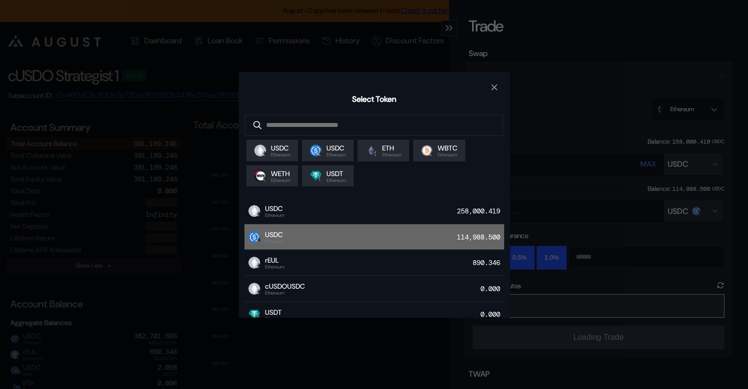 The height and width of the screenshot is (389, 748). Describe the element at coordinates (480, 211) in the screenshot. I see `div: 258,000.419` at that location.